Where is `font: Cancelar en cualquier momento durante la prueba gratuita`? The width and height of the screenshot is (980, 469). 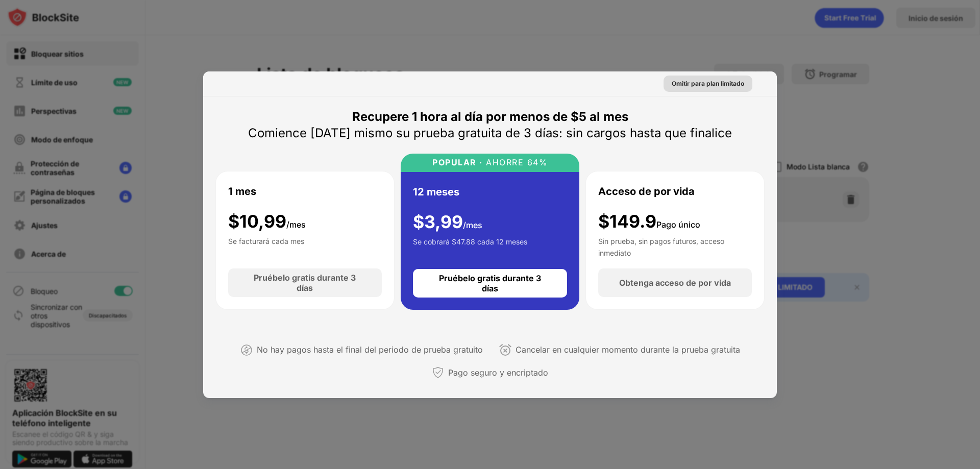
font: Cancelar en cualquier momento durante la prueba gratuita is located at coordinates (628, 350).